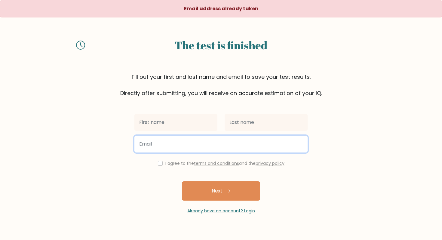  Describe the element at coordinates (176, 122) in the screenshot. I see `input: First name` at that location.